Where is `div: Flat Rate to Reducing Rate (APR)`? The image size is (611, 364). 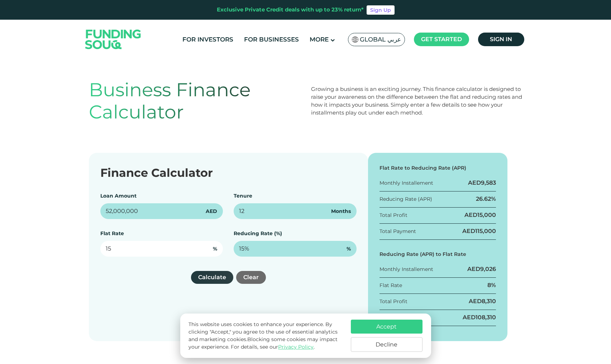
div: Flat Rate to Reducing Rate (APR) is located at coordinates (438, 168).